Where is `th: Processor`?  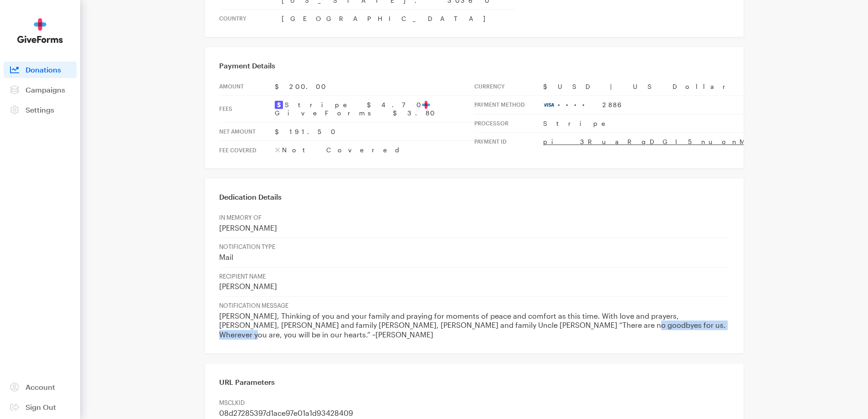
th: Processor is located at coordinates (508, 123).